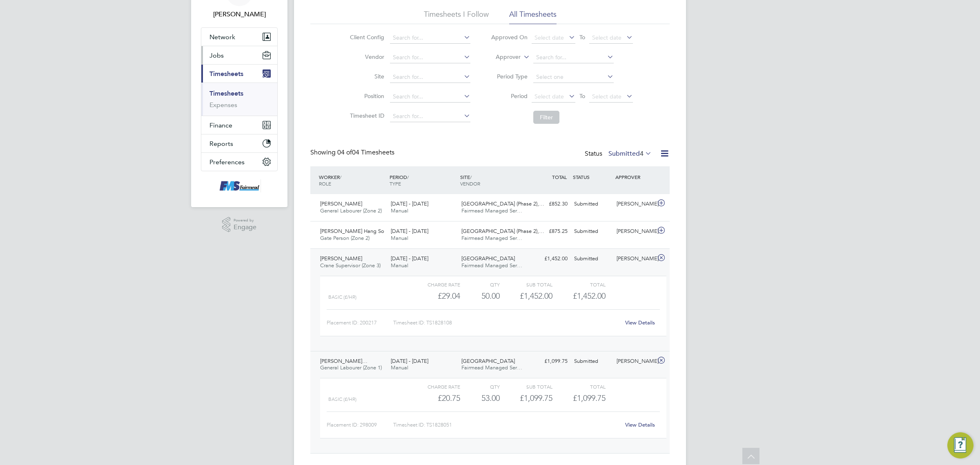 The height and width of the screenshot is (465, 980). What do you see at coordinates (589, 398) in the screenshot?
I see `span: £1,099.75` at bounding box center [589, 398].